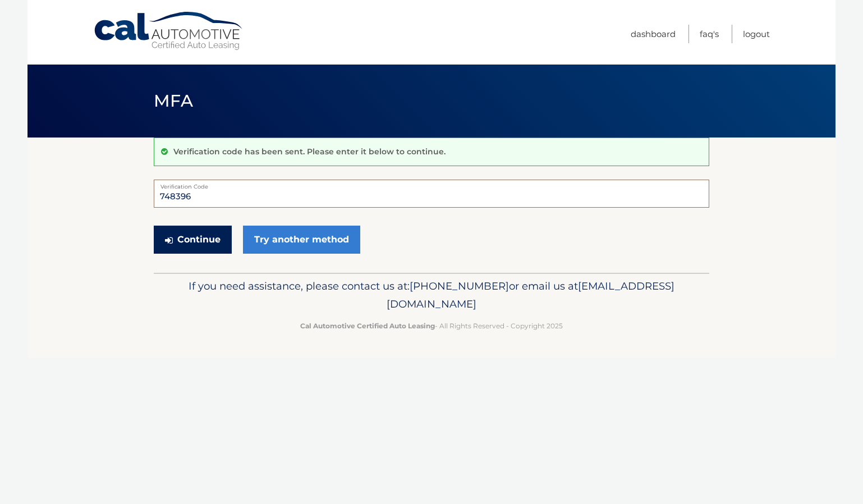 The height and width of the screenshot is (504, 863). What do you see at coordinates (173, 101) in the screenshot?
I see `span: MFA` at bounding box center [173, 101].